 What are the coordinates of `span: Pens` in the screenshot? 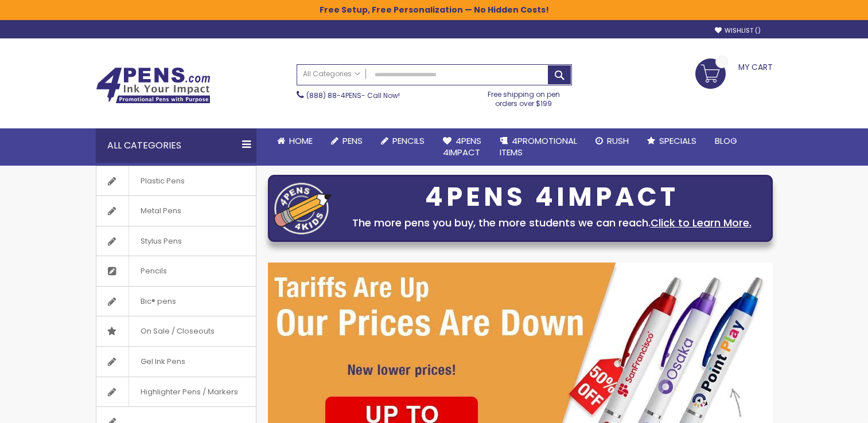 It's located at (352, 141).